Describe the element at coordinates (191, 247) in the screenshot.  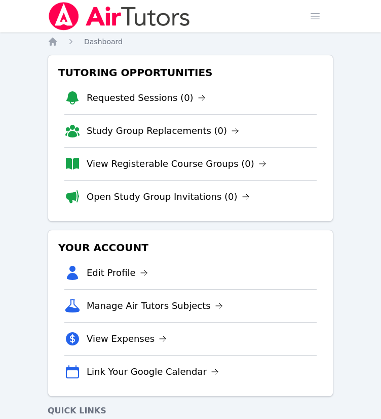
I see `h3: Your Account` at that location.